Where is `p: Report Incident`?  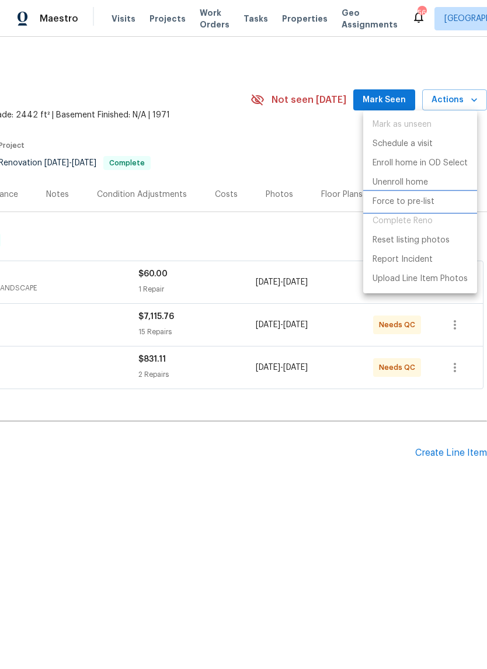 p: Report Incident is located at coordinates (403, 259).